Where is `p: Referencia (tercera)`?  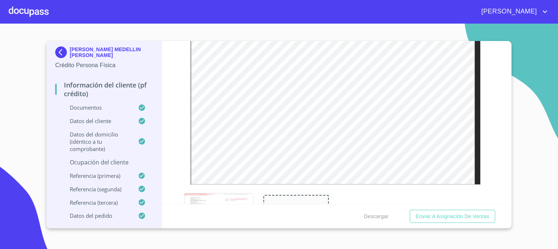 p: Referencia (tercera) is located at coordinates (97, 203).